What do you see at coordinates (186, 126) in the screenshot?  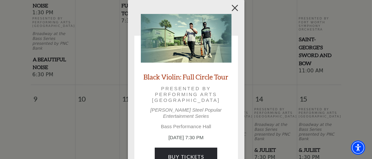 I see `p: Bass Performance Hall` at bounding box center [186, 126].